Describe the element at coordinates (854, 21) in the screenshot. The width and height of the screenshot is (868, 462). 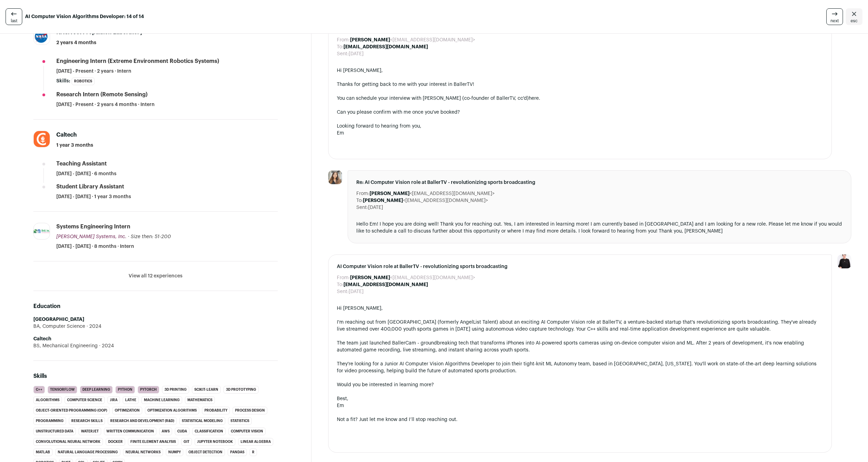
I see `span: esc` at that location.